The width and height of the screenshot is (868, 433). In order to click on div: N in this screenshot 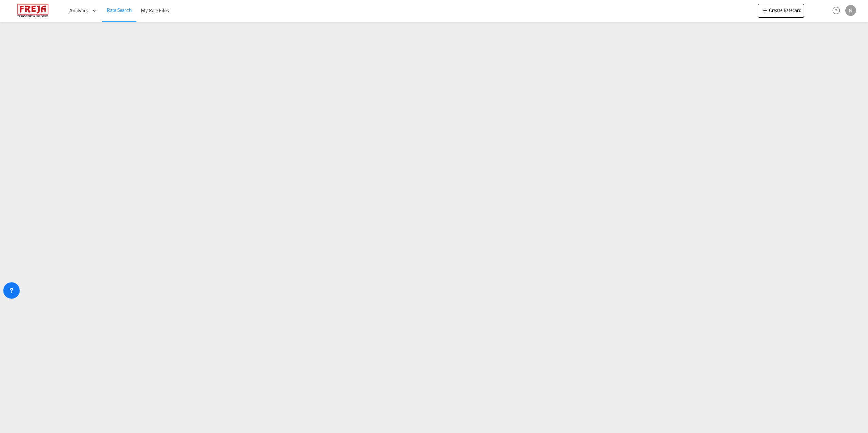, I will do `click(850, 11)`.